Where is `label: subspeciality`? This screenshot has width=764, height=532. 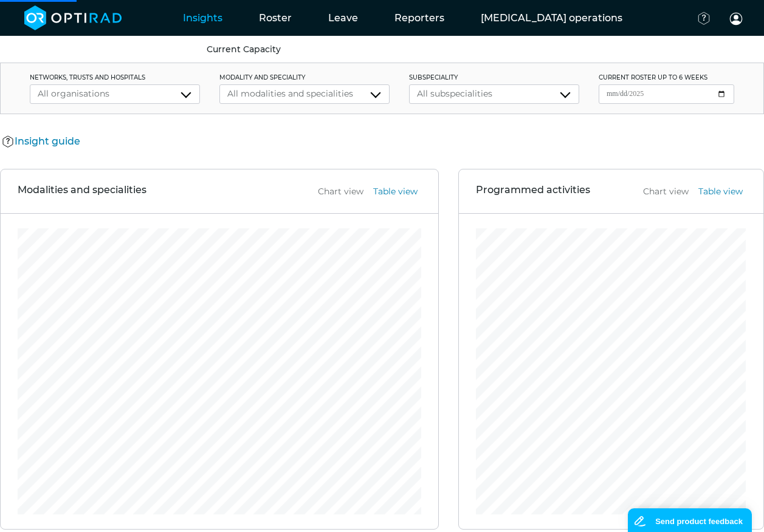 label: subspeciality is located at coordinates (494, 77).